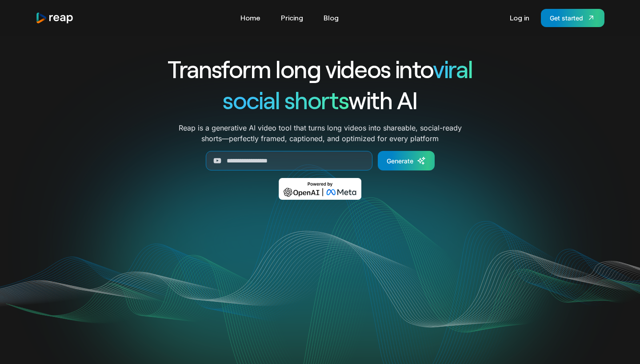 This screenshot has width=640, height=364. What do you see at coordinates (54, 18) in the screenshot?
I see `img: reap logo` at bounding box center [54, 18].